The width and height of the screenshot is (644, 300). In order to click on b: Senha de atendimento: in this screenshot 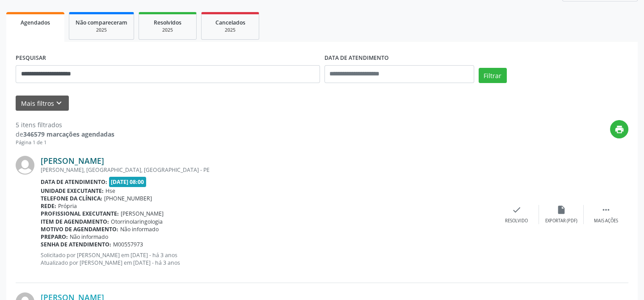, I will do `click(76, 244)`.